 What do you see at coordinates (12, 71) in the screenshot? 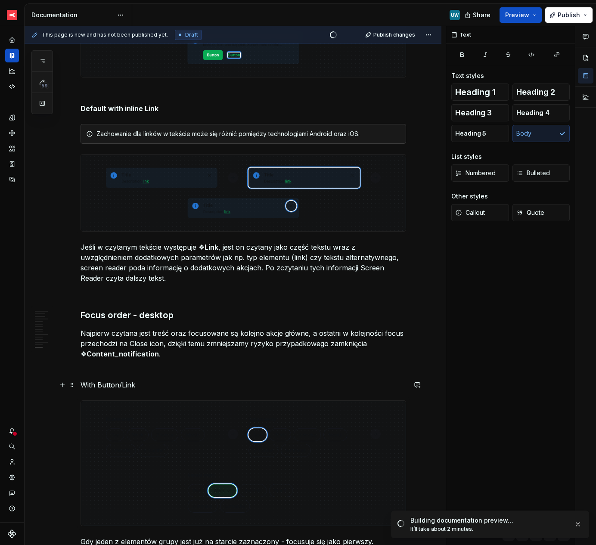
I see `a: Analytics` at bounding box center [12, 71].